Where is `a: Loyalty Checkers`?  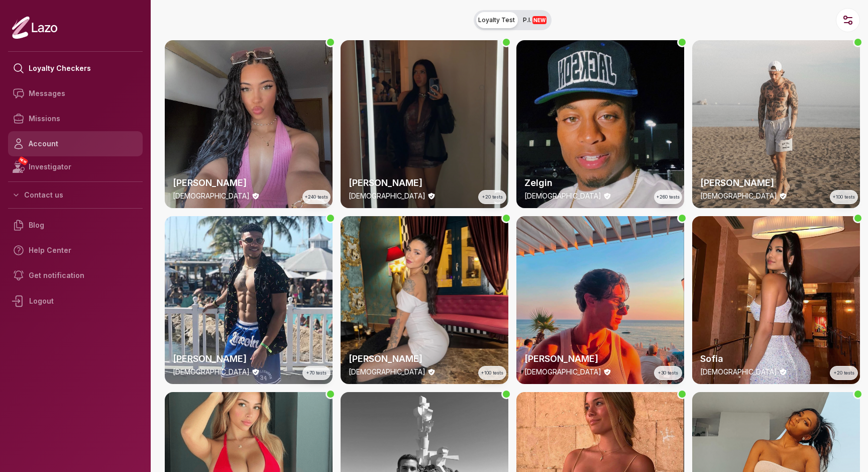
a: Loyalty Checkers is located at coordinates (75, 69).